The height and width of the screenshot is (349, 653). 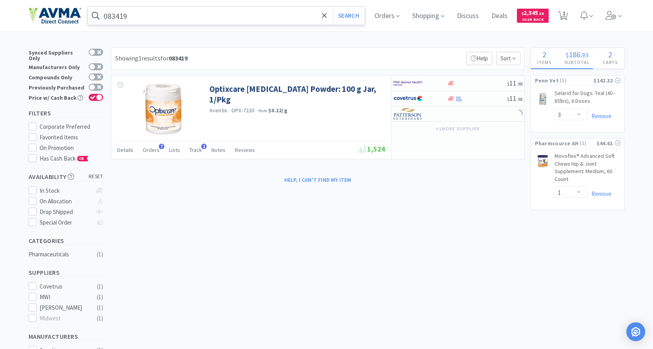 What do you see at coordinates (533, 16) in the screenshot?
I see `a: $2,545.58Cash Back` at bounding box center [533, 16].